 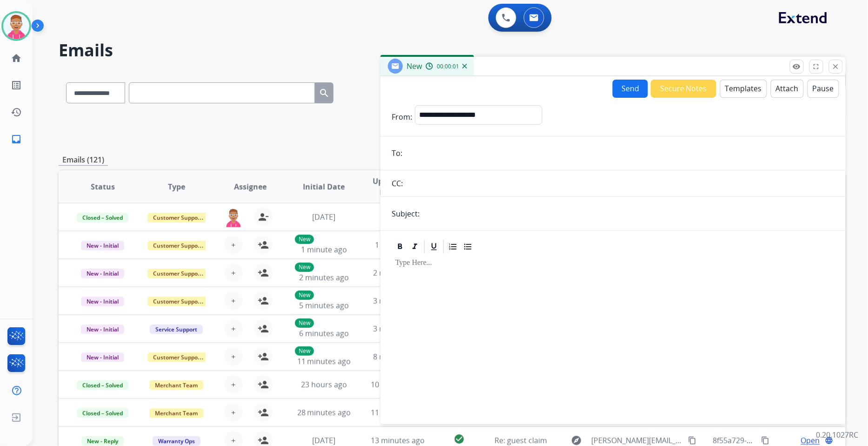 I want to click on mat-icon: person_remove, so click(x=263, y=217).